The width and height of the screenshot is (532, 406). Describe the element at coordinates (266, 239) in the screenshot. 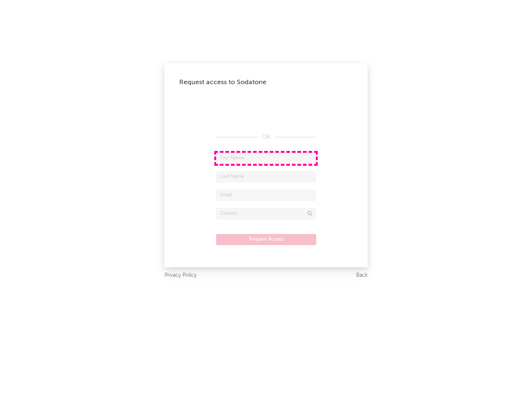

I see `button: Request Access` at that location.